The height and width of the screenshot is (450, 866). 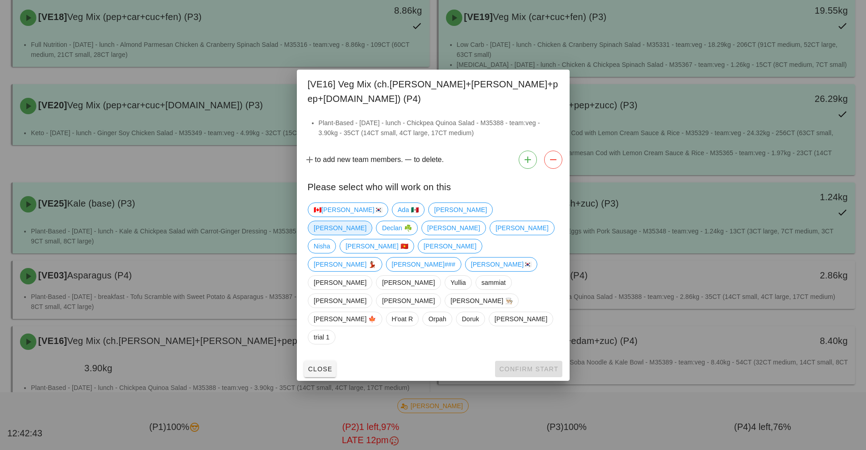 What do you see at coordinates (470, 319) in the screenshot?
I see `span: Doruk` at bounding box center [470, 319].